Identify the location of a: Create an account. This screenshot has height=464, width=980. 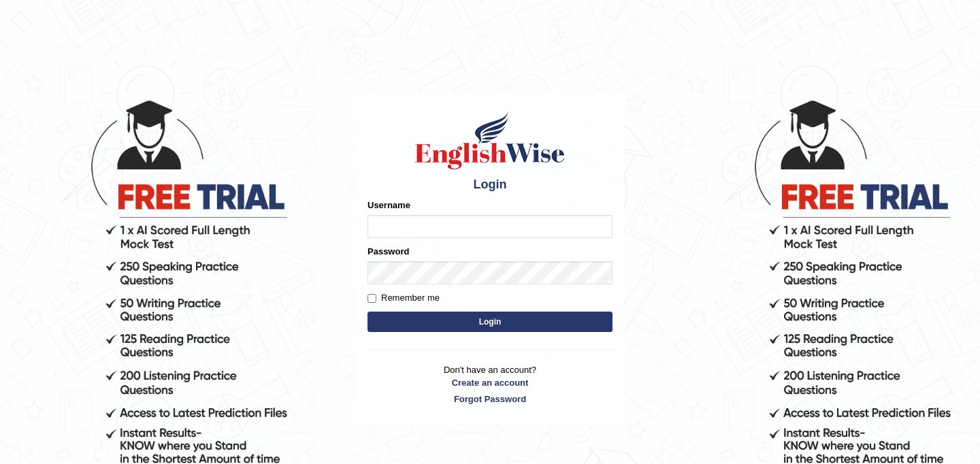
(490, 382).